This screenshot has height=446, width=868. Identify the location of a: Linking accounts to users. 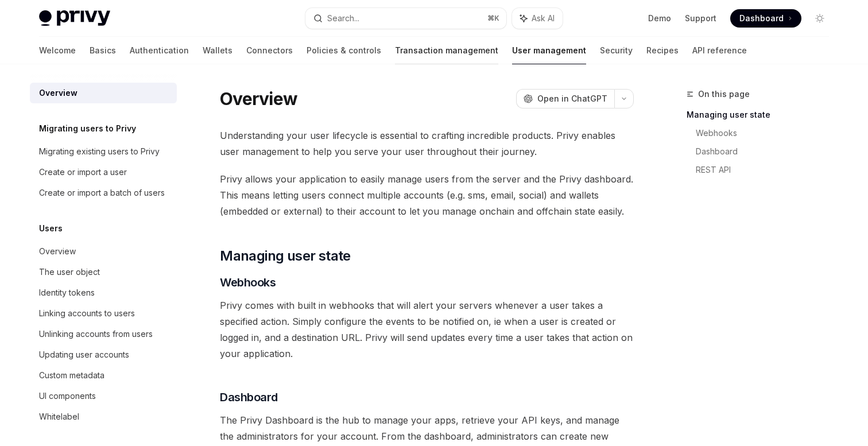
(103, 313).